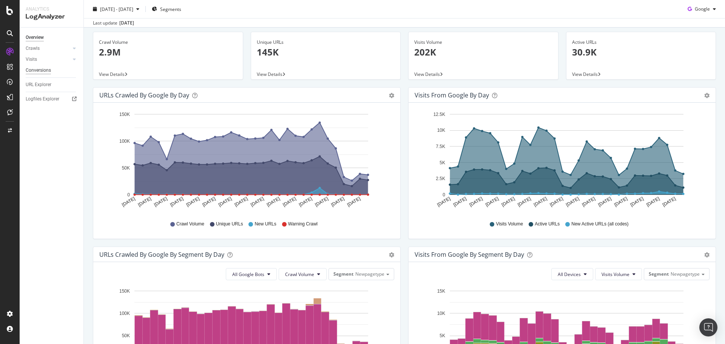  Describe the element at coordinates (168, 42) in the screenshot. I see `div: Crawl Volume` at that location.